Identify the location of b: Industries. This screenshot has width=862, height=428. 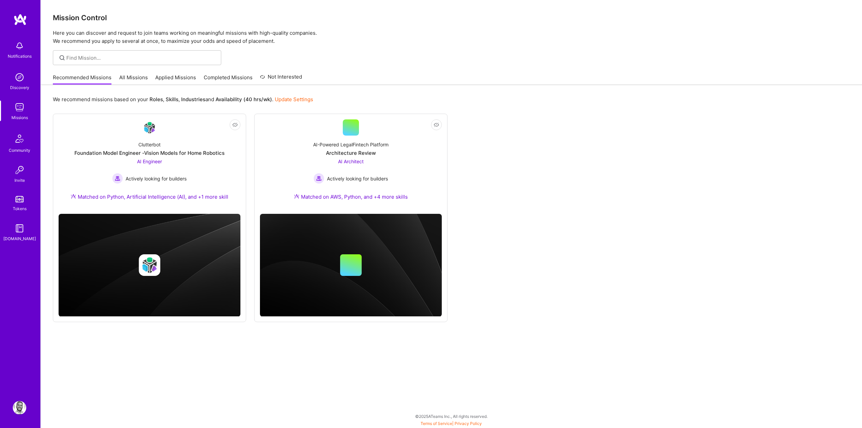
(193, 99).